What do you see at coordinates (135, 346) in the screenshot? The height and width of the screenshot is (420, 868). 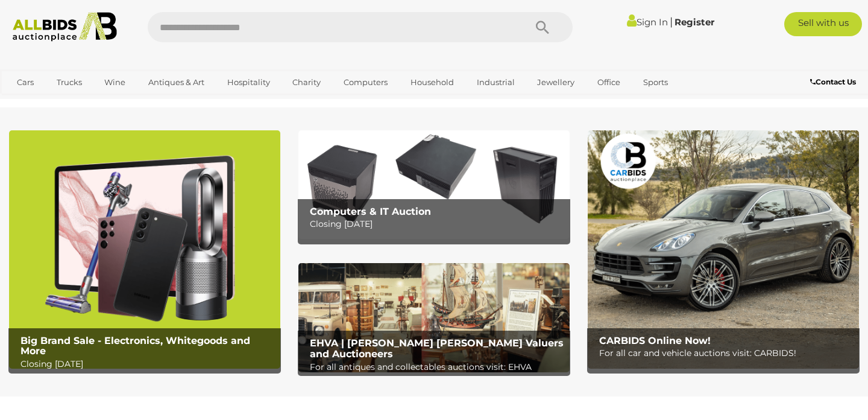 I see `b: Big Brand Sale - Electronics, Whitegoods and More` at bounding box center [135, 346].